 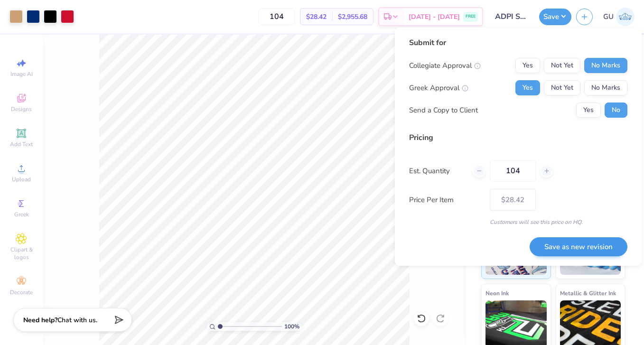 I want to click on label: Est. Quantity, so click(x=437, y=171).